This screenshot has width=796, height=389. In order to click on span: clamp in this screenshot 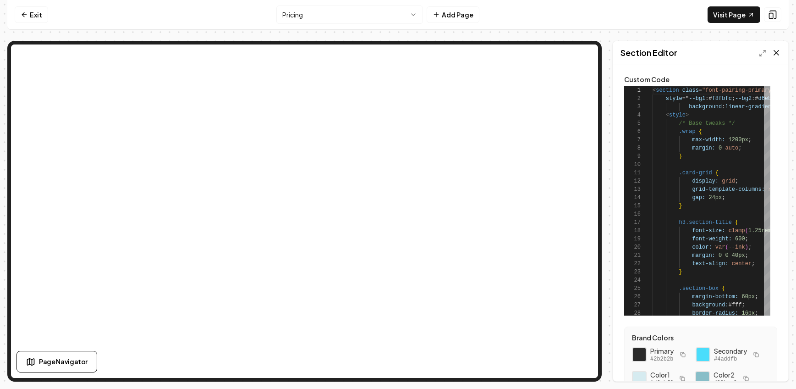, I will do `click(737, 231)`.